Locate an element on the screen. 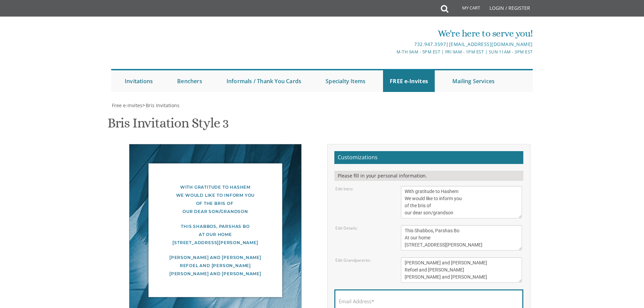 This screenshot has height=308, width=644. a: Specialty Items is located at coordinates (345, 81).